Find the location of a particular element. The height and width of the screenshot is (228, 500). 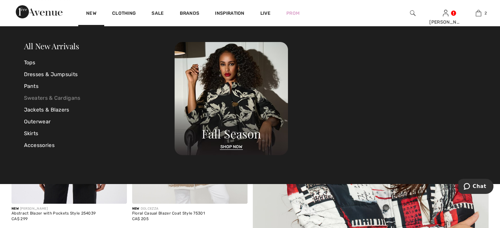

a: Tops is located at coordinates (99, 63).